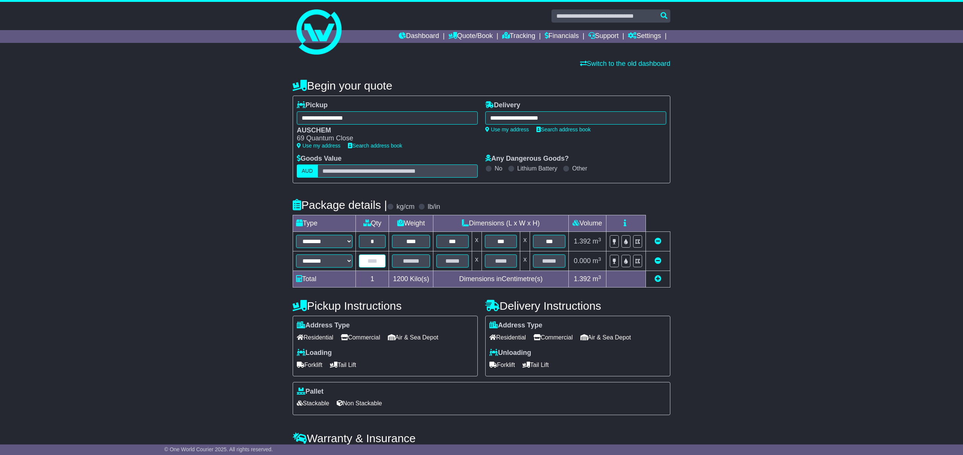 The width and height of the screenshot is (963, 455). I want to click on label: AUD, so click(307, 171).